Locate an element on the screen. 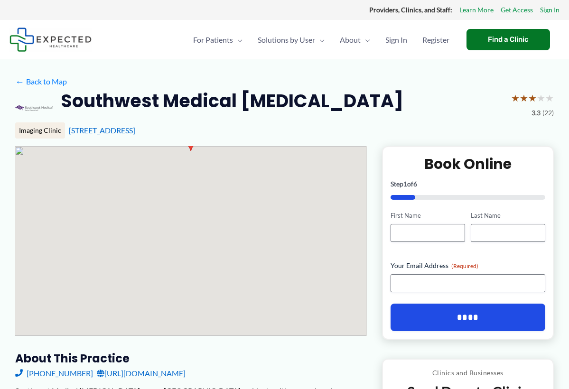  a: Register is located at coordinates (436, 40).